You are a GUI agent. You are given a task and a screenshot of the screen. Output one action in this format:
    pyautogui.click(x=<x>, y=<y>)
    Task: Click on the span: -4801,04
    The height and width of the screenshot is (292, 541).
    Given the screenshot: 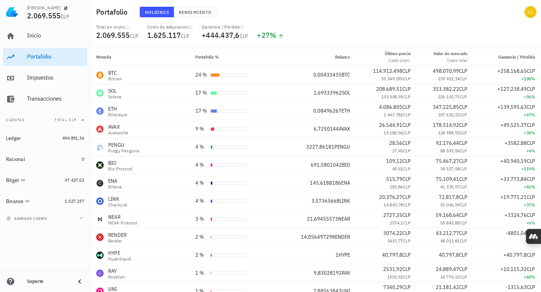 What is the action you would take?
    pyautogui.click(x=516, y=233)
    